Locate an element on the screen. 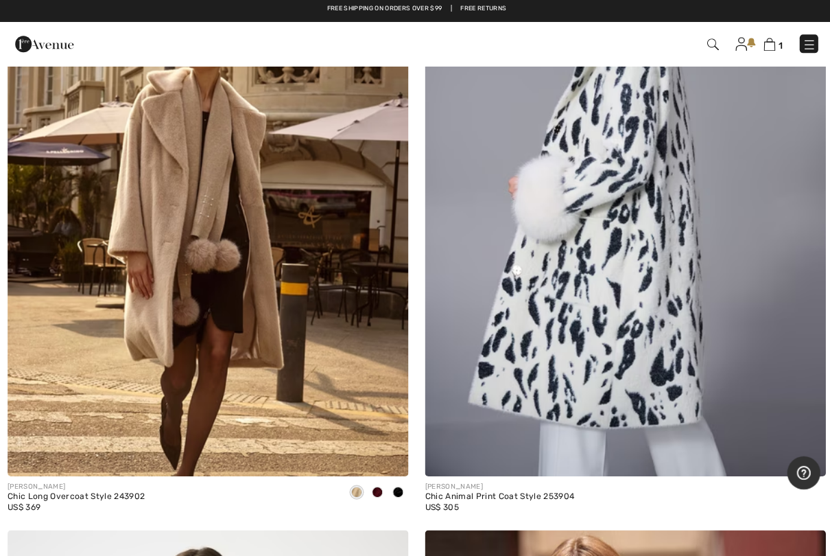 This screenshot has height=556, width=830. span: US$ 305 is located at coordinates (440, 507).